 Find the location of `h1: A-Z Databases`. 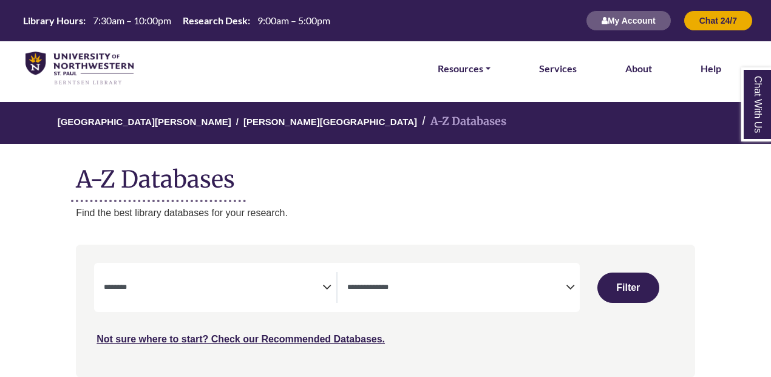

h1: A-Z Databases is located at coordinates (385, 174).